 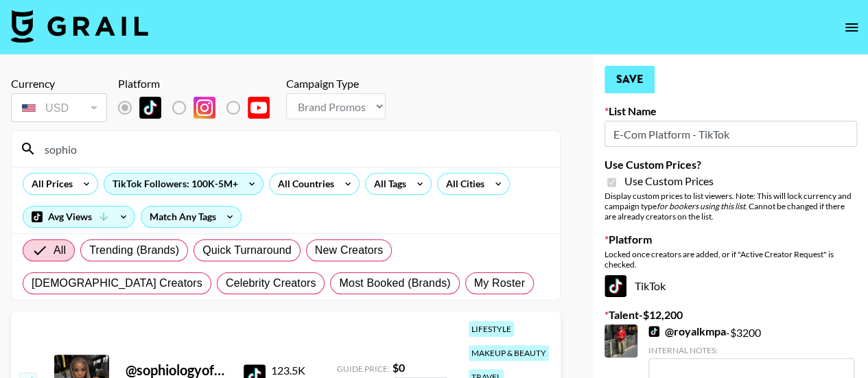 What do you see at coordinates (190, 217) in the screenshot?
I see `div: Match Any Tags` at bounding box center [190, 217].